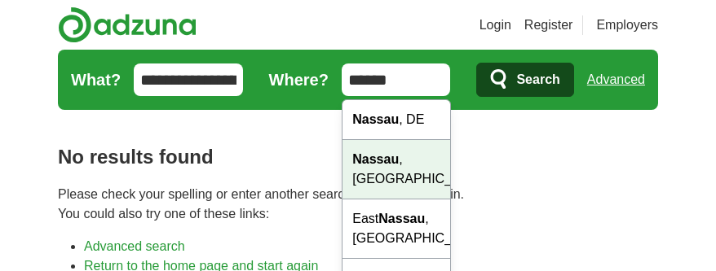 Image resolution: width=716 pixels, height=271 pixels. I want to click on label: What?, so click(95, 80).